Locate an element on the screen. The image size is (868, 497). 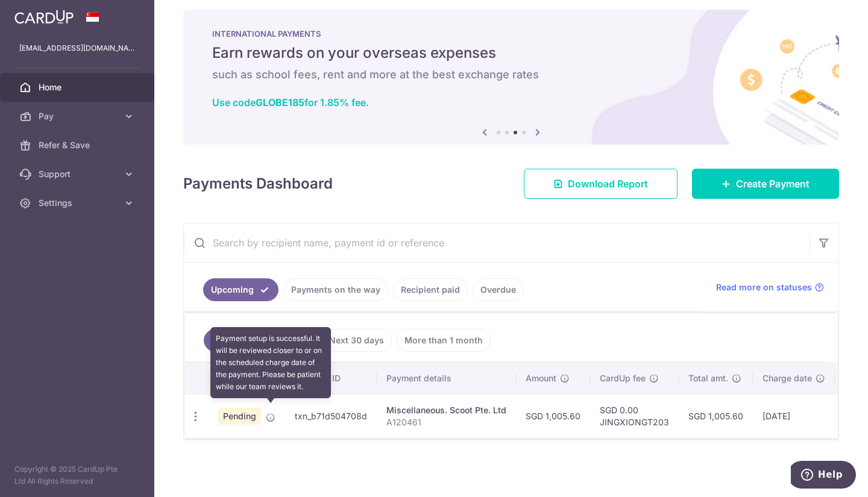
div: Miscellaneous. Scoot Pte. Ltd is located at coordinates (446, 410).